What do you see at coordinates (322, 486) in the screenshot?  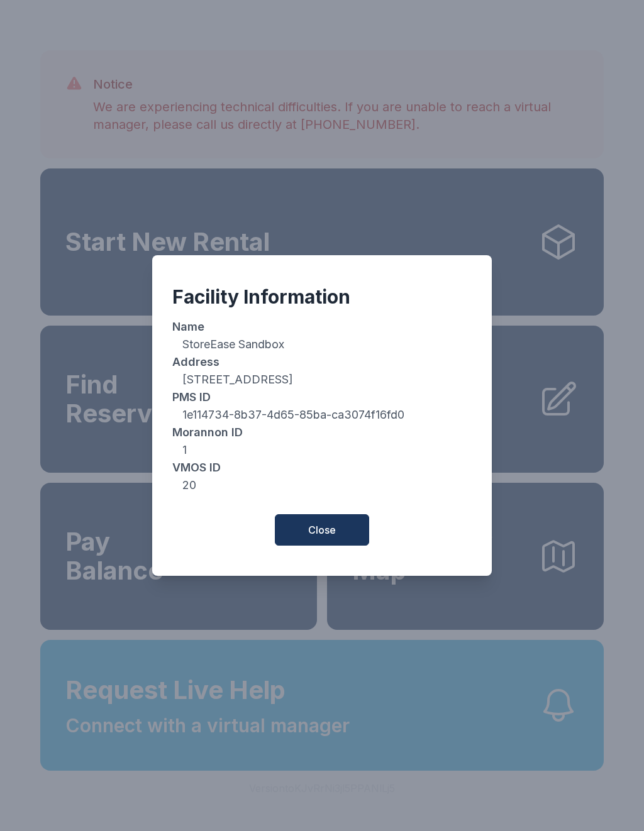 I see `dd: 20` at bounding box center [322, 486].